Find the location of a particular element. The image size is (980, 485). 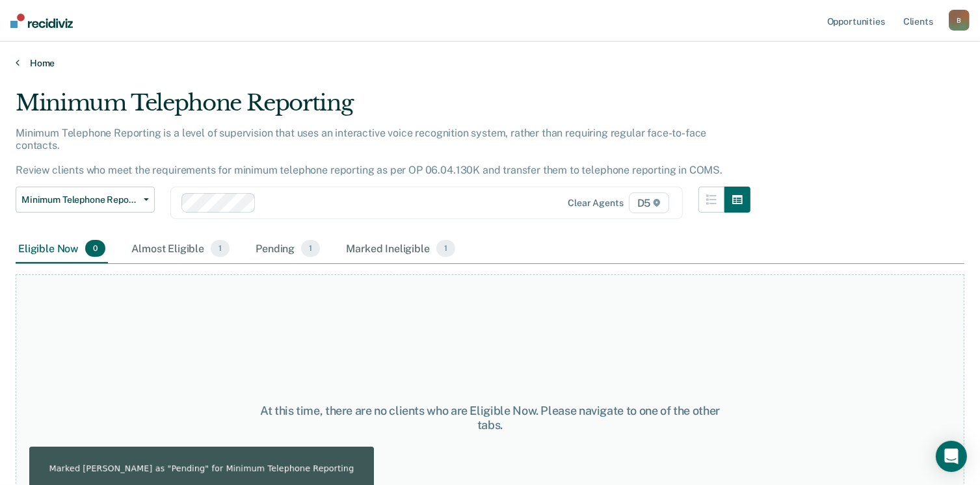

div: At this time, there are no clients who are Eligible Now. Please navigate to one of the other tabs. is located at coordinates (490, 417).